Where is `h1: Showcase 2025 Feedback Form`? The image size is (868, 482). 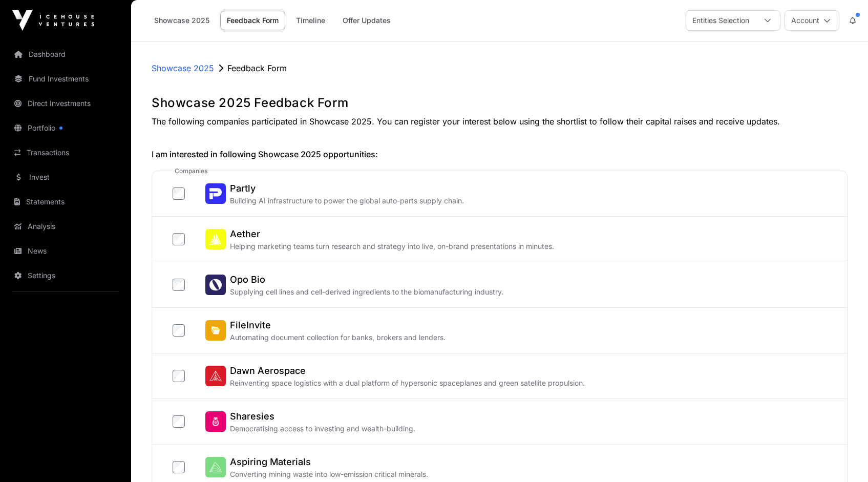
h1: Showcase 2025 Feedback Form is located at coordinates (500, 103).